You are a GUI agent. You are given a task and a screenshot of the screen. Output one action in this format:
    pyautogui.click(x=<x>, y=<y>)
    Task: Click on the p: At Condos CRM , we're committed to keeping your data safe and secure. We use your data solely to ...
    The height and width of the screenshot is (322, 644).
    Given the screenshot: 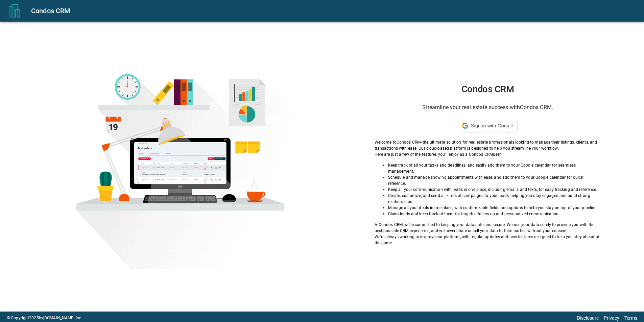 What is the action you would take?
    pyautogui.click(x=488, y=228)
    